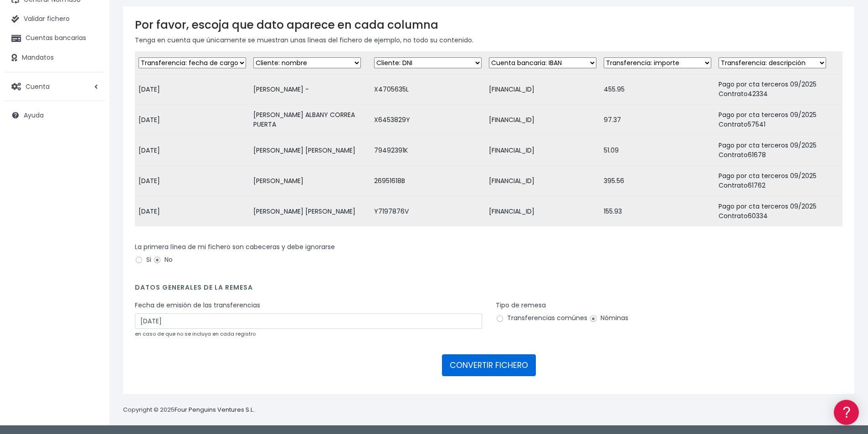  What do you see at coordinates (55, 38) in the screenshot?
I see `a: Cuentas bancarias` at bounding box center [55, 38].